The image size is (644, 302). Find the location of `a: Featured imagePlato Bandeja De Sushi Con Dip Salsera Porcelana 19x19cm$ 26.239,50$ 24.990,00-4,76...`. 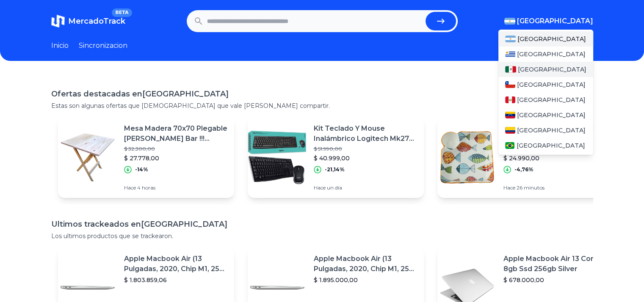

a: Featured imagePlato Bandeja De Sushi Con Dip Salsera Porcelana 19x19cm$ 26.239,50$ 24.990,00-4,76... is located at coordinates (525, 157).